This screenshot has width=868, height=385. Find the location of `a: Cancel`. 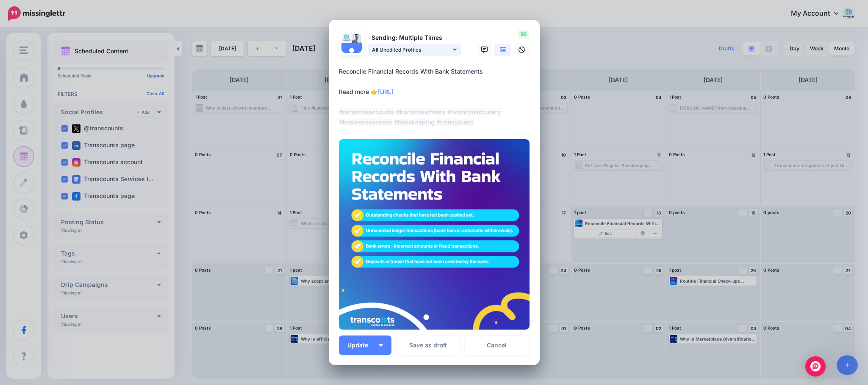

a: Cancel is located at coordinates (497, 345).